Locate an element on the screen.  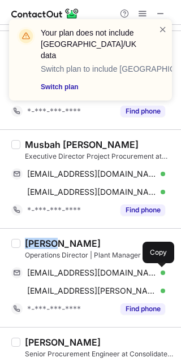
div: Senior Procurement Engineer at Consolidated Contractors International Company is located at coordinates (99, 354).